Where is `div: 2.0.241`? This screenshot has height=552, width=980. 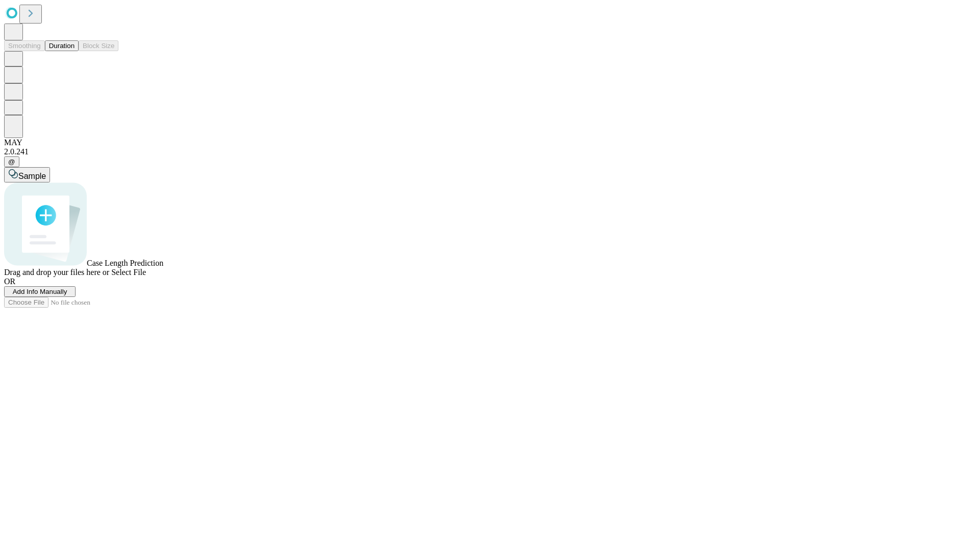 div: 2.0.241 is located at coordinates (490, 151).